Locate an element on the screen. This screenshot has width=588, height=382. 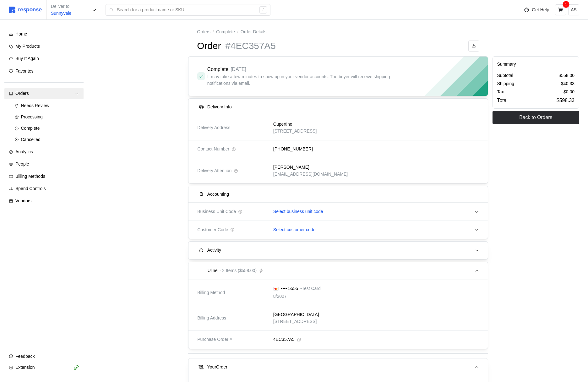
p: Uline is located at coordinates (213, 271).